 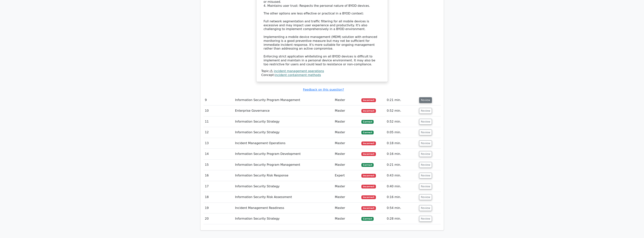 What do you see at coordinates (283, 154) in the screenshot?
I see `td: Information Security Program Development` at bounding box center [283, 154].